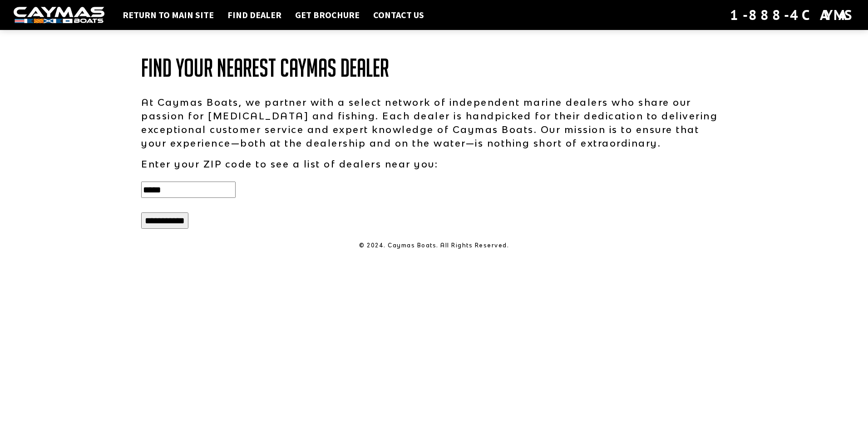  I want to click on p: © 2024. Caymas Boats. All Rights Reserved., so click(434, 246).